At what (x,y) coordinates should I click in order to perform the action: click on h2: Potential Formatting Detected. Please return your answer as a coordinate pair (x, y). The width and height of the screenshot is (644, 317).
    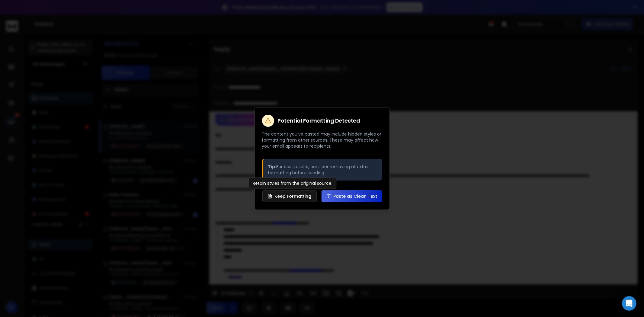
    Looking at the image, I should click on (319, 121).